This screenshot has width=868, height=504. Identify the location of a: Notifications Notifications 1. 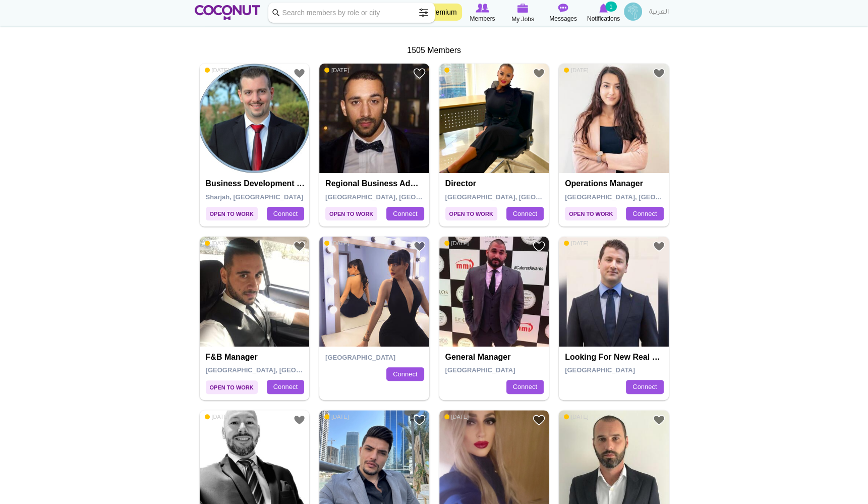
(604, 13).